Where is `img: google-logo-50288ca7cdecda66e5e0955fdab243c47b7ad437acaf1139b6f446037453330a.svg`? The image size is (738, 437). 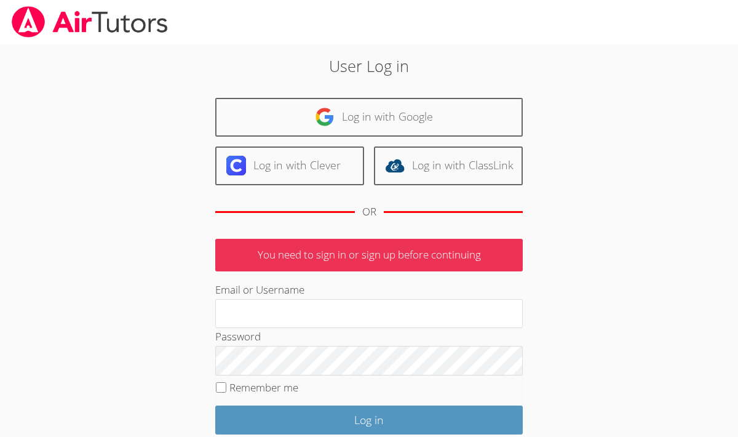 img: google-logo-50288ca7cdecda66e5e0955fdab243c47b7ad437acaf1139b6f446037453330a.svg is located at coordinates (325, 117).